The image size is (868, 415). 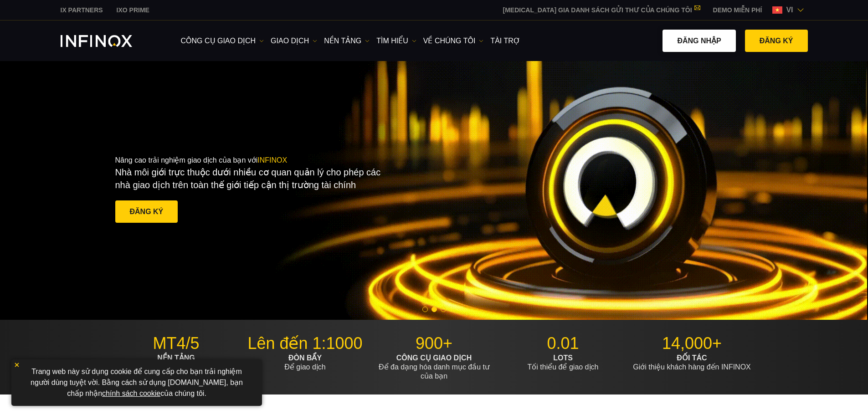 I want to click on p: Với các công cụ giao dịch hiện đại, so click(x=176, y=363).